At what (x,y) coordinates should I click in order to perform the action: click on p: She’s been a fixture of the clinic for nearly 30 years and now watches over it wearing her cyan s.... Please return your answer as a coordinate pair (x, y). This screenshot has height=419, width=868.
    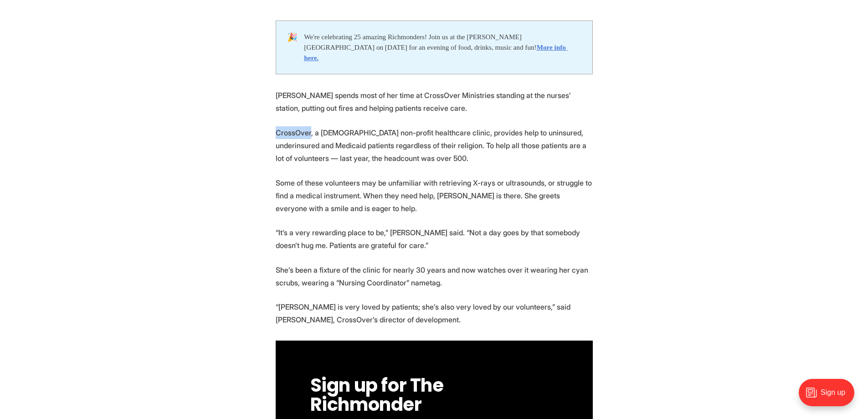
    Looking at the image, I should click on (434, 276).